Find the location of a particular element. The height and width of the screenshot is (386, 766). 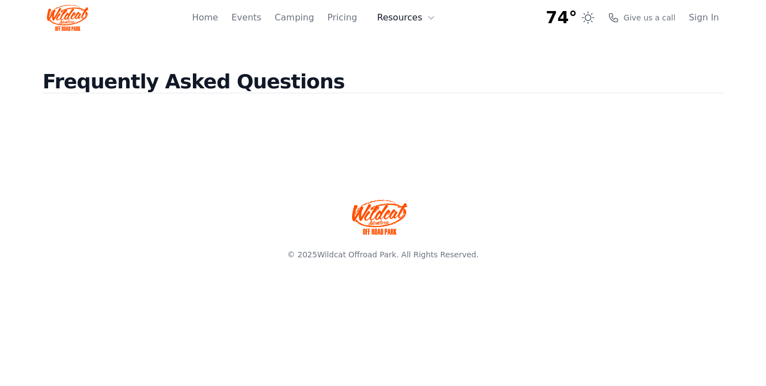

img: Wildcat Logo is located at coordinates (67, 18).